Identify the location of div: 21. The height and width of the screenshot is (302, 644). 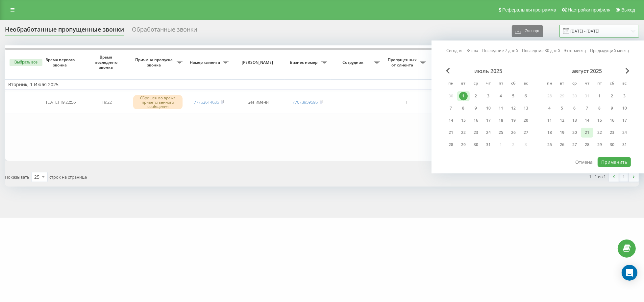
(451, 132).